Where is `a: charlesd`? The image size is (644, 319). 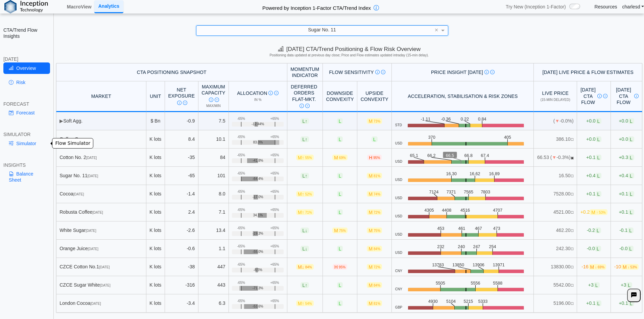
a: charlesd is located at coordinates (634, 7).